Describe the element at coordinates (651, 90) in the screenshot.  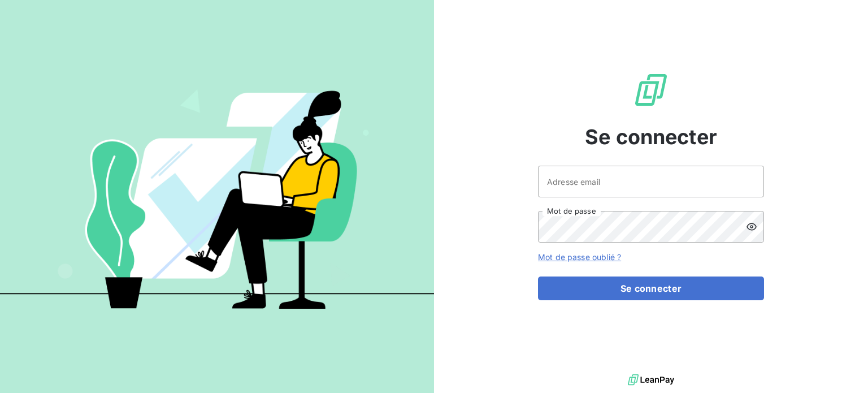
I see `img: Logo LeanPay` at that location.